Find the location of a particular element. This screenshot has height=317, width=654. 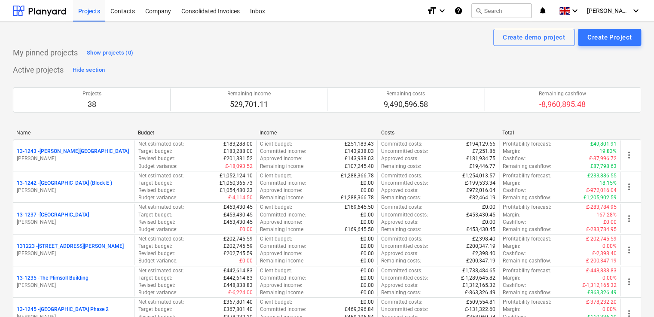

div: Show projects (0) is located at coordinates (110, 53).